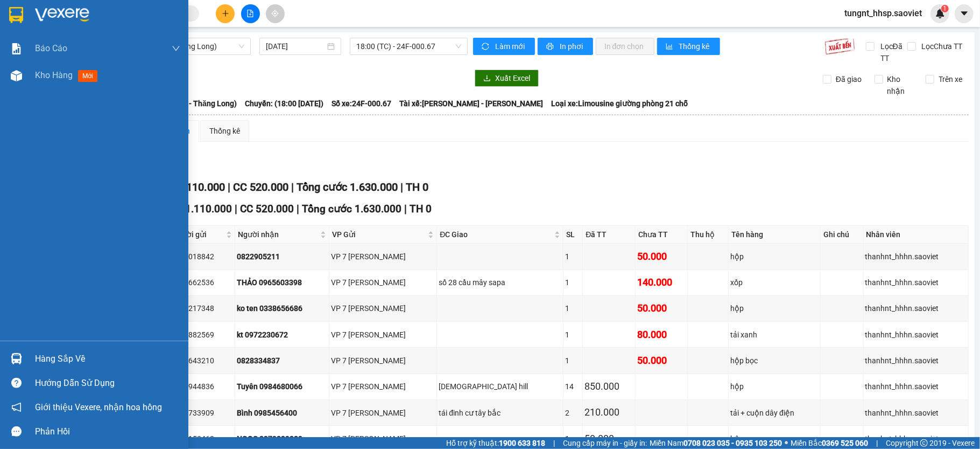 The height and width of the screenshot is (449, 980). What do you see at coordinates (251, 14) in the screenshot?
I see `span: file-add` at bounding box center [251, 14].